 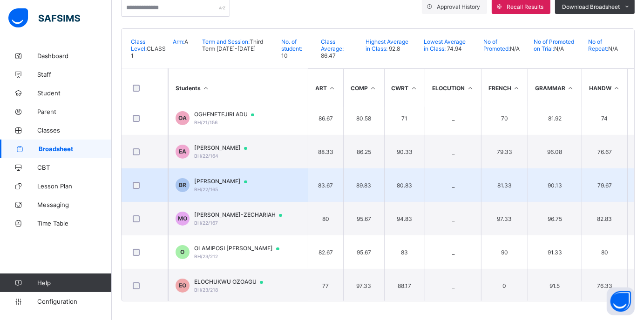 I want to click on td: 90.13, so click(x=555, y=185).